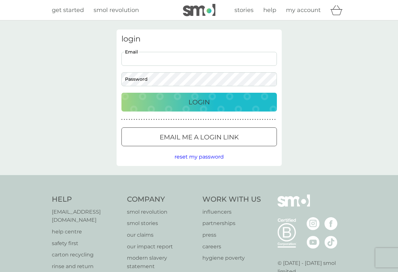  Describe the element at coordinates (199, 156) in the screenshot. I see `span: reset my password` at that location.